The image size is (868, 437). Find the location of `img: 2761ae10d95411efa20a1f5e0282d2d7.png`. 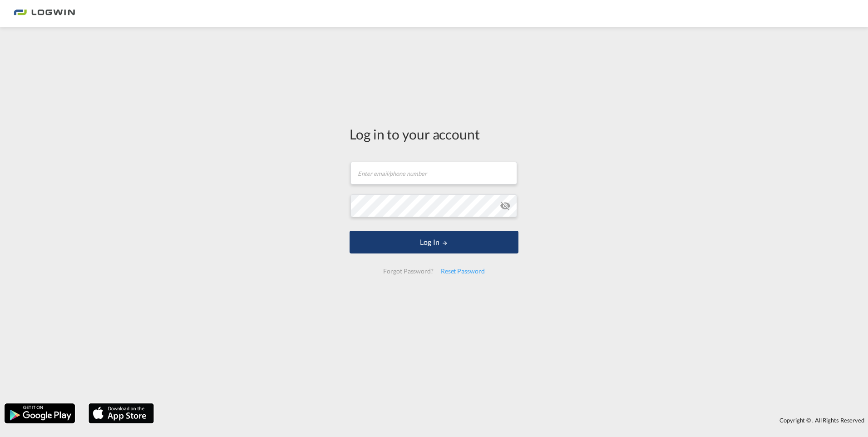

img: 2761ae10d95411efa20a1f5e0282d2d7.png is located at coordinates (44, 13).